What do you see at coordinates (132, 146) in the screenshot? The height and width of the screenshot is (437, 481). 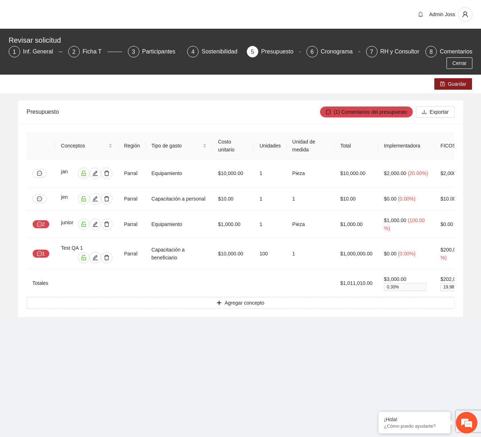 I see `th: Región` at bounding box center [132, 146].